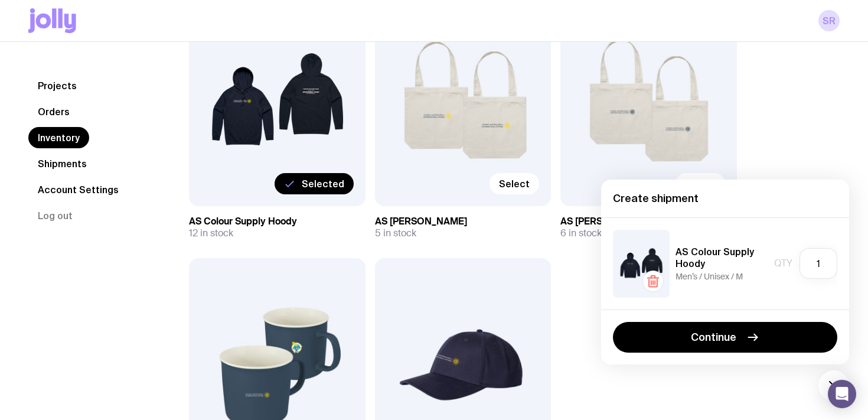 This screenshot has height=420, width=868. What do you see at coordinates (709, 276) in the screenshot?
I see `span: Men’s / Unisex / M` at bounding box center [709, 276].